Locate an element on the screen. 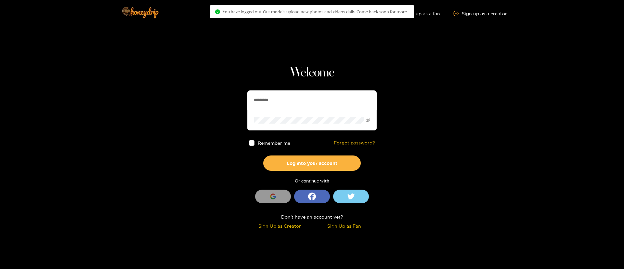 The width and height of the screenshot is (624, 269). button: Log into your account is located at coordinates (312, 163).